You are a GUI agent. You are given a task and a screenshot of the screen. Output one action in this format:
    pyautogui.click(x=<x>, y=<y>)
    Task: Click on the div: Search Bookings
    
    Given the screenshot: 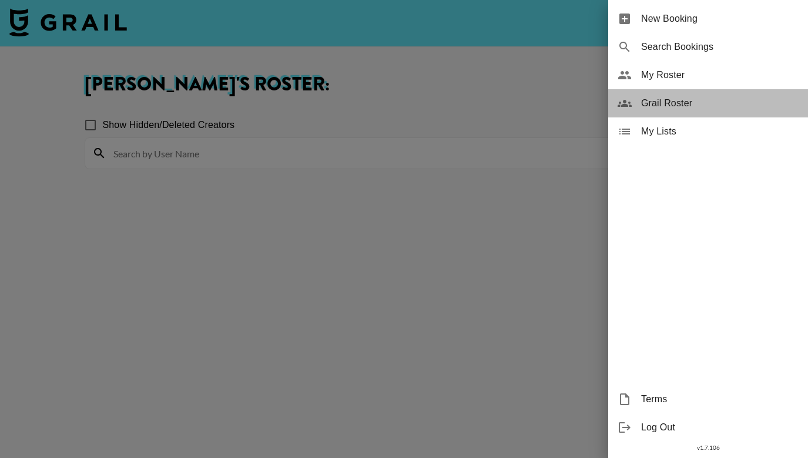 What is the action you would take?
    pyautogui.click(x=708, y=47)
    